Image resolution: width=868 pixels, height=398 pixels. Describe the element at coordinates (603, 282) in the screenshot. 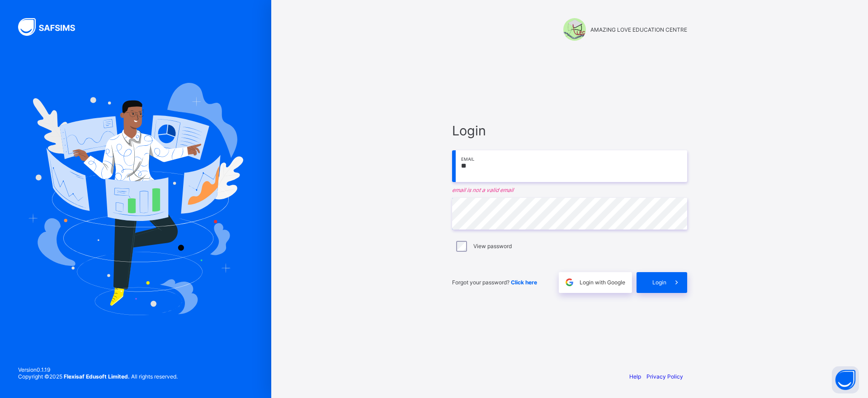

I see `span: Login with Google` at that location.